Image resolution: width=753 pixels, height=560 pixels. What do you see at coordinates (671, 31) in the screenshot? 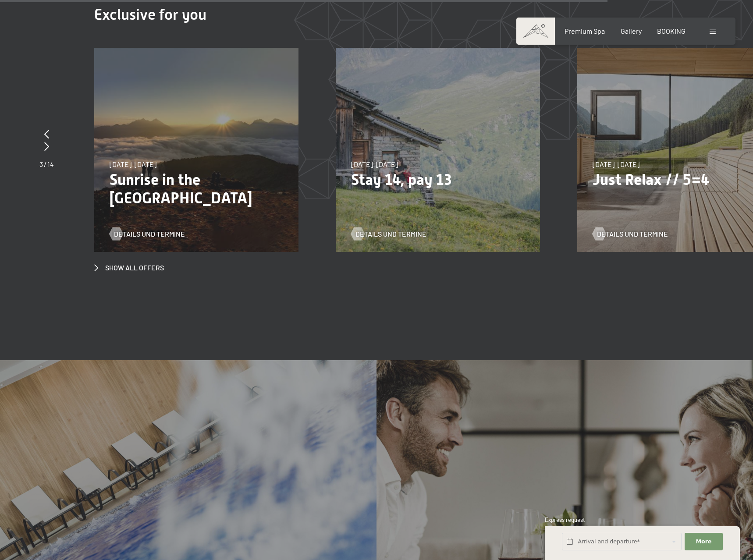
I see `span: BOOKING` at bounding box center [671, 31].